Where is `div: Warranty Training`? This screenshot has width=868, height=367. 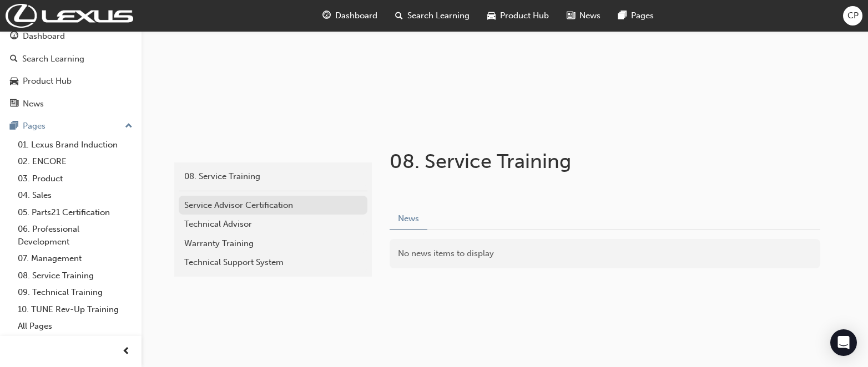 div: Warranty Training is located at coordinates (273, 243).